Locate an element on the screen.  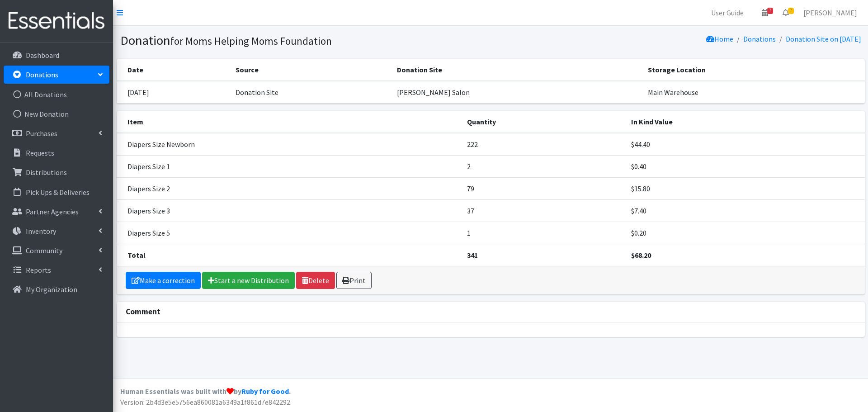
strong: Human Essentials was built with by . is located at coordinates (205, 392).